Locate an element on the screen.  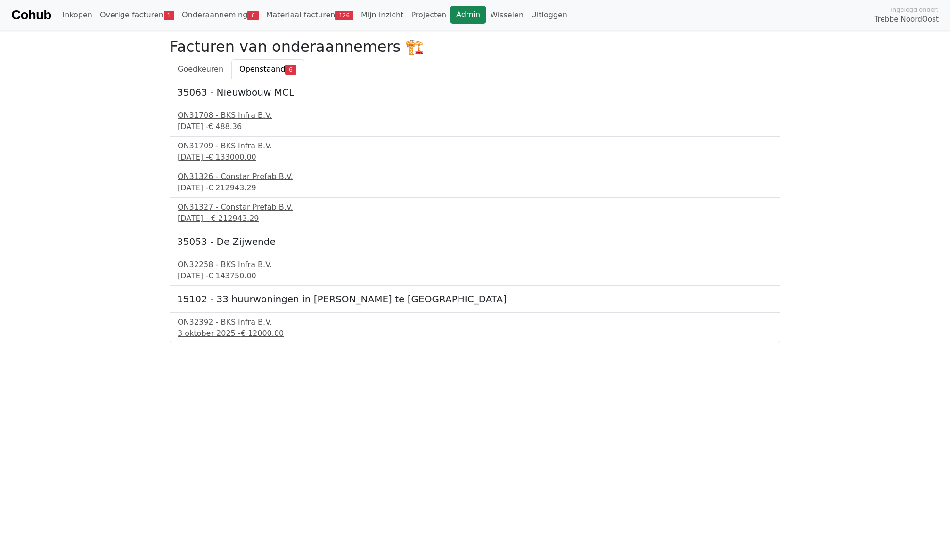
a: Projecten is located at coordinates (428, 15).